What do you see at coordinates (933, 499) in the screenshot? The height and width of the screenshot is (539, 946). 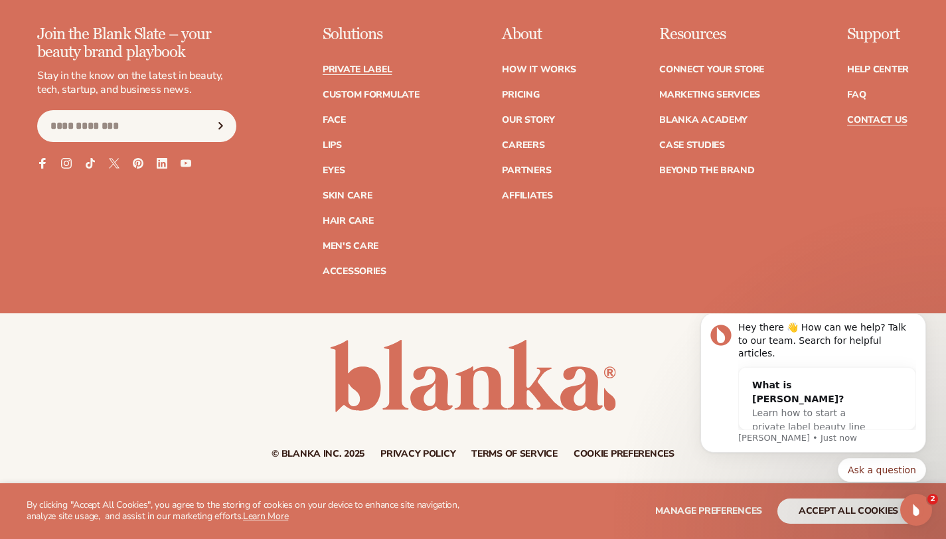 I see `span: 2` at bounding box center [933, 499].